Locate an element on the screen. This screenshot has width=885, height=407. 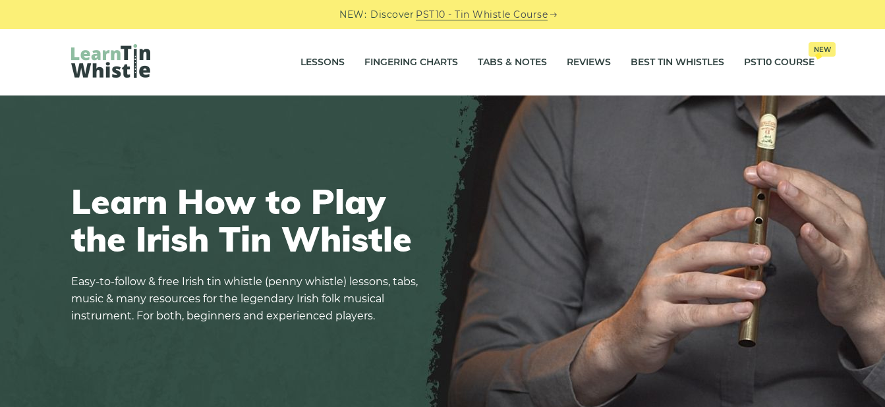
h1: Learn How to Play the Irish Tin Whistle is located at coordinates (249, 220).